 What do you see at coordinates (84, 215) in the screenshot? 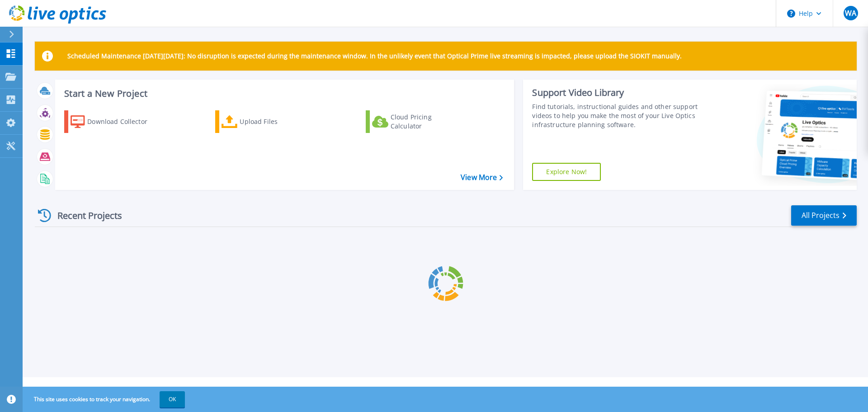
I see `div: Recent Projects` at bounding box center [84, 215].